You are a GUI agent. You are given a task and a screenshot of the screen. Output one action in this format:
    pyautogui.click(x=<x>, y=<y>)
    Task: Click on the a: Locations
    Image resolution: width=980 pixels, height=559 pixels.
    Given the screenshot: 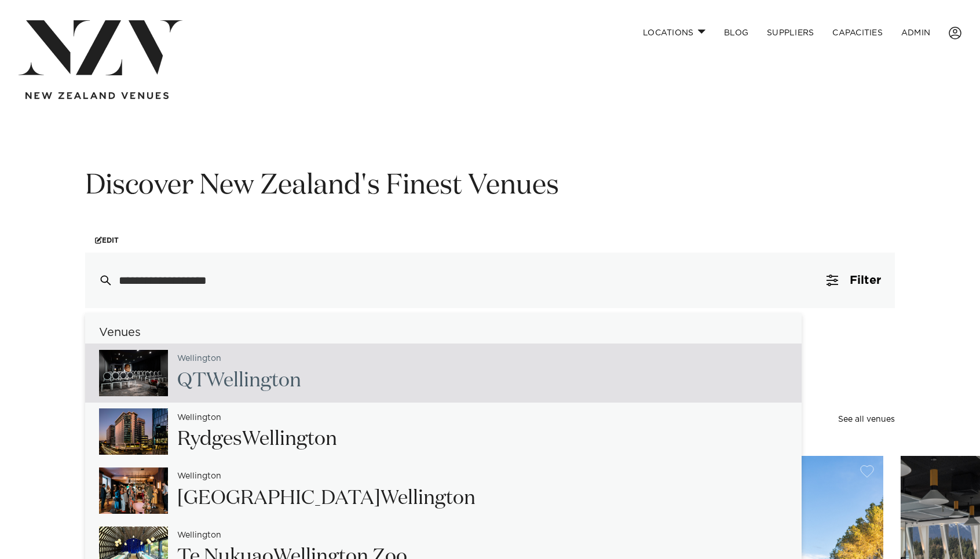 What is the action you would take?
    pyautogui.click(x=674, y=32)
    